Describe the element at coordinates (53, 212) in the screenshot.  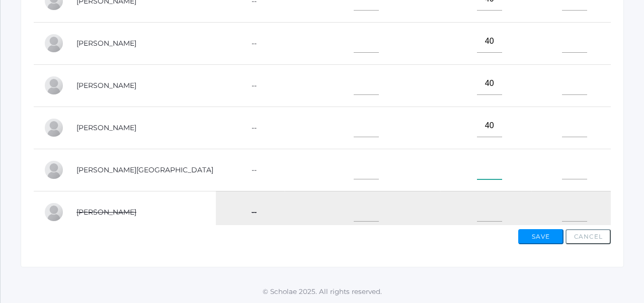
I see `div: Elsie Vondran` at that location.